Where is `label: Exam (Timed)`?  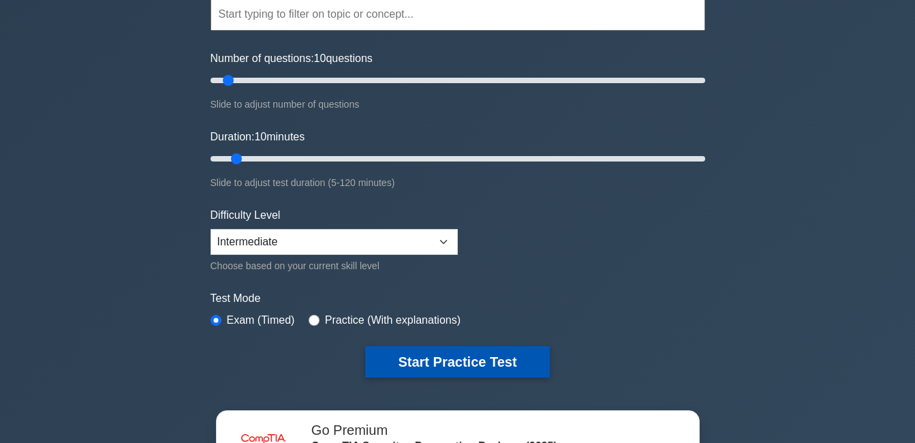 label: Exam (Timed) is located at coordinates (261, 320).